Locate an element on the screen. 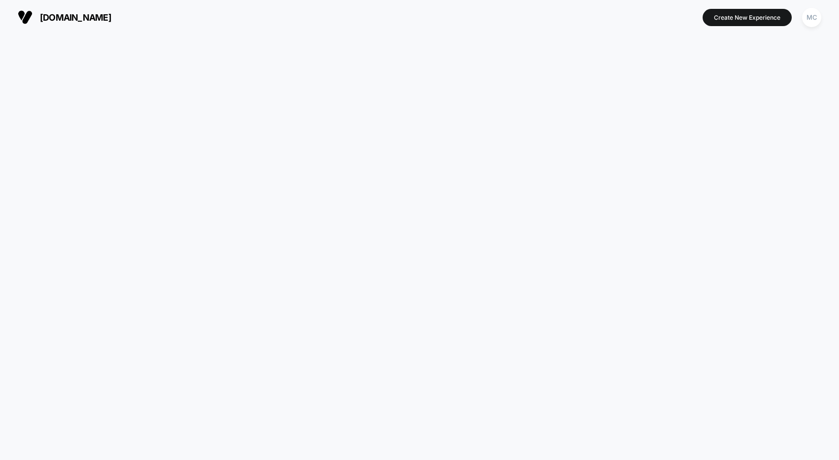  img: Visually logo is located at coordinates (25, 17).